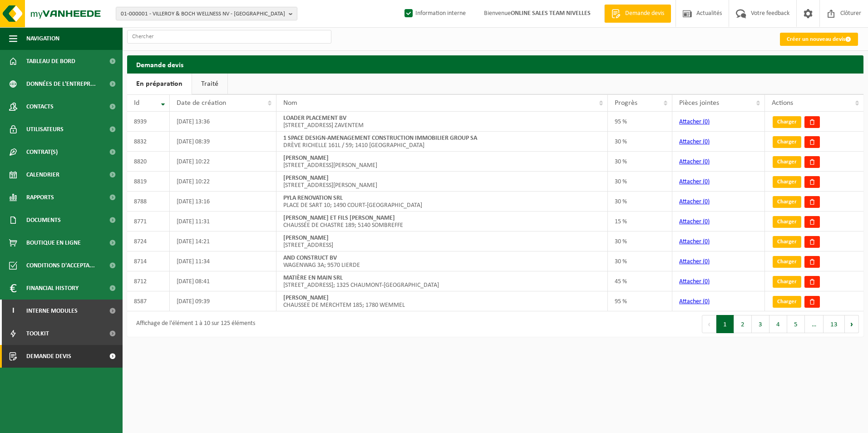  What do you see at coordinates (550, 13) in the screenshot?
I see `strong: ONLINE SALES TEAM NIVELLES` at bounding box center [550, 13].